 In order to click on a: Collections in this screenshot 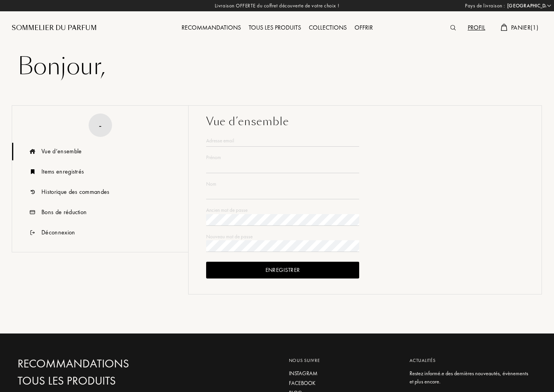, I will do `click(328, 27)`.